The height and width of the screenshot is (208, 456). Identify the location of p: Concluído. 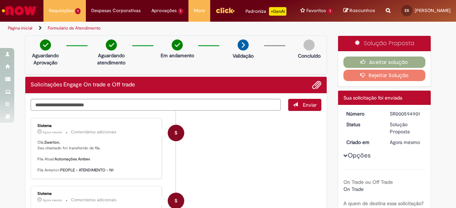
(309, 56).